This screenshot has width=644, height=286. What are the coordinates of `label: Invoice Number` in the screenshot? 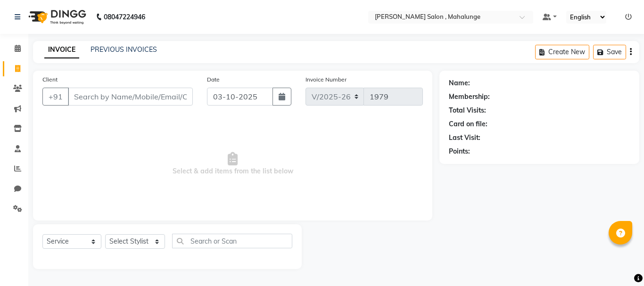 It's located at (326, 79).